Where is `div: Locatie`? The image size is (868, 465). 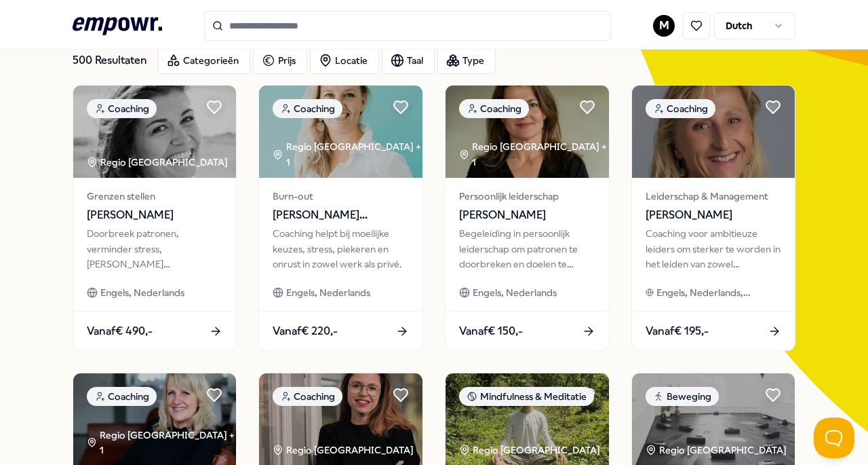
div: Locatie is located at coordinates (344, 60).